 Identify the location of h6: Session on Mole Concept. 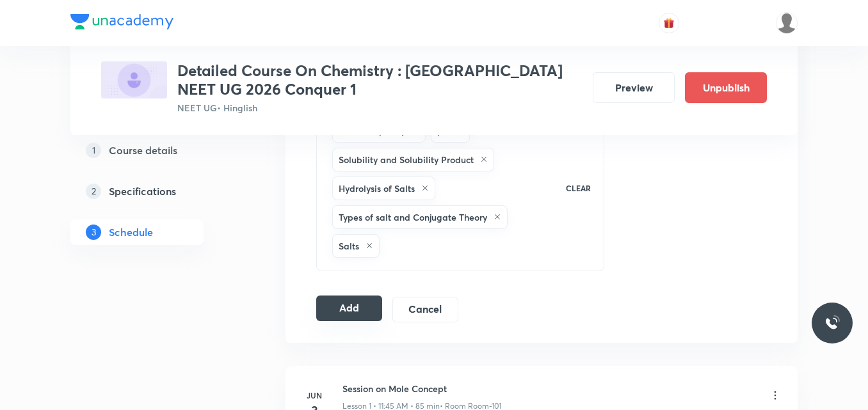
(422, 388).